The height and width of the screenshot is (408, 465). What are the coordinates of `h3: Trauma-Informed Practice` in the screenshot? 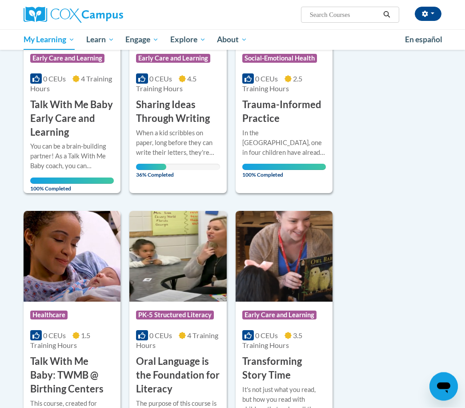 It's located at (284, 112).